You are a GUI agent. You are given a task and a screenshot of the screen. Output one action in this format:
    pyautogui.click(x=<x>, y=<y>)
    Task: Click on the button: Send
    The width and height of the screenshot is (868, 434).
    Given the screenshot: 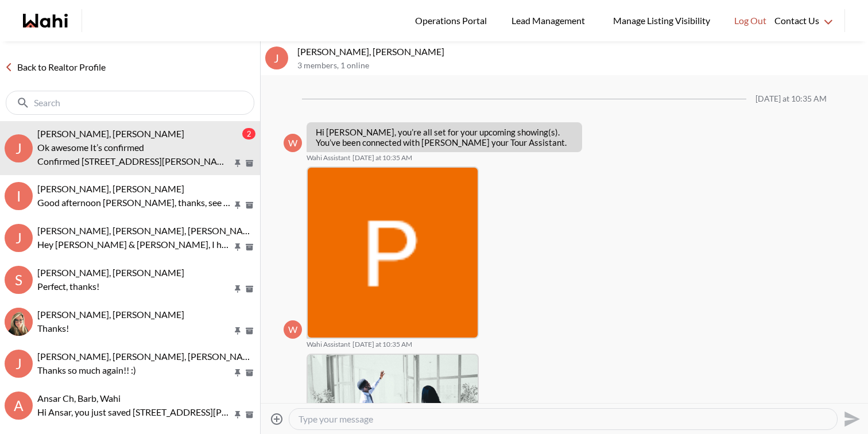 What is the action you would take?
    pyautogui.click(x=851, y=419)
    